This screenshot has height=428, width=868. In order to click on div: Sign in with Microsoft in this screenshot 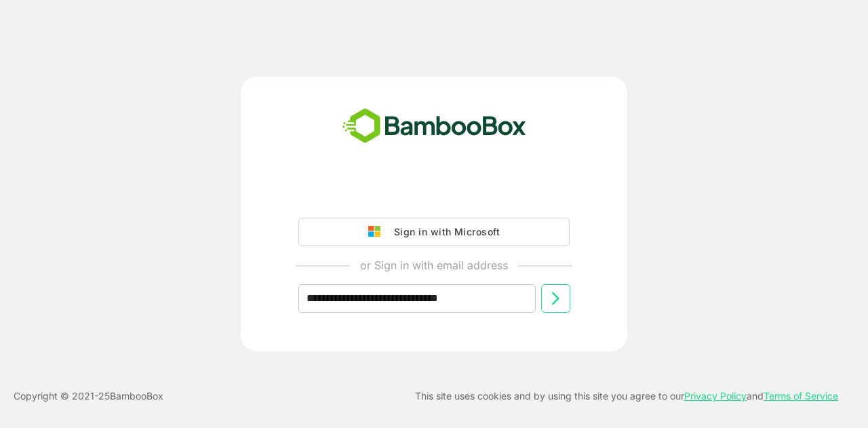, I will do `click(444, 232)`.